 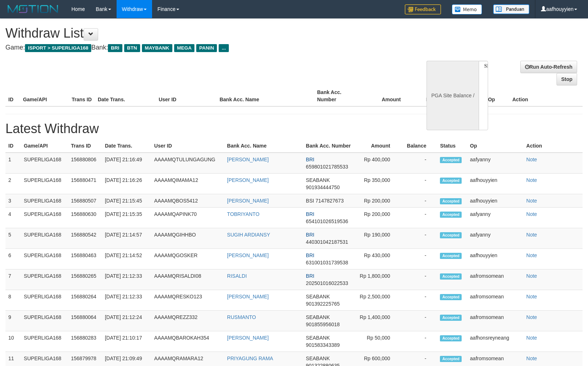 What do you see at coordinates (85, 300) in the screenshot?
I see `td: 156880264` at bounding box center [85, 300].